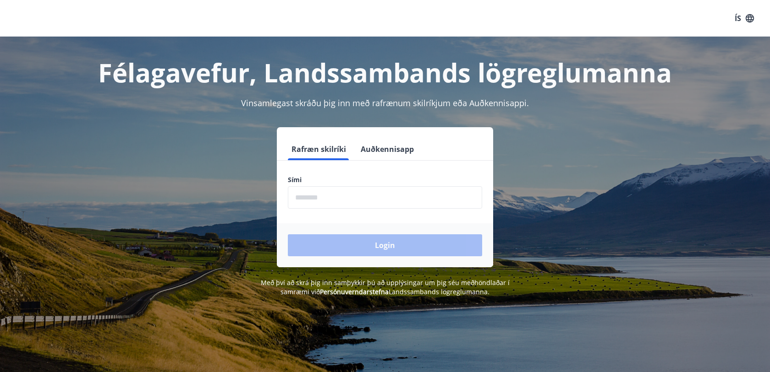 This screenshot has height=372, width=770. I want to click on button: Auðkennisapp, so click(387, 149).